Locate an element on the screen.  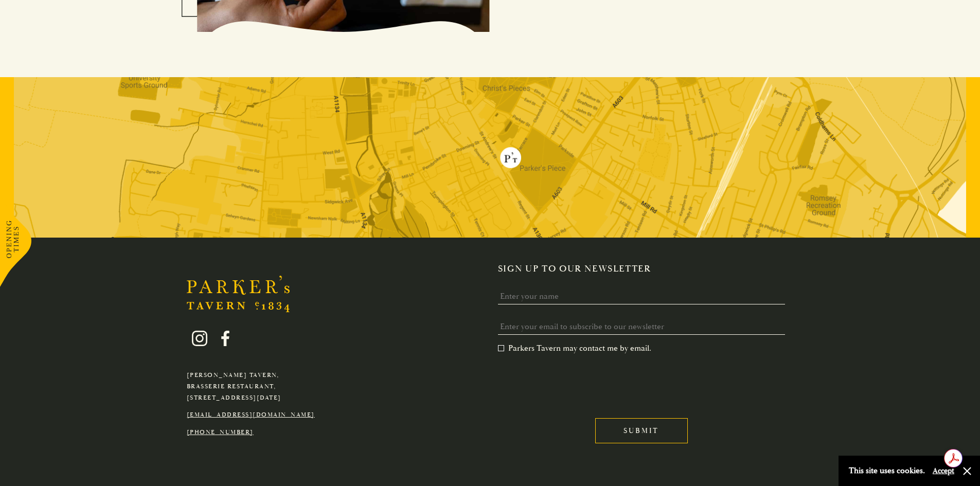
p: This site uses cookies. is located at coordinates (887, 471).